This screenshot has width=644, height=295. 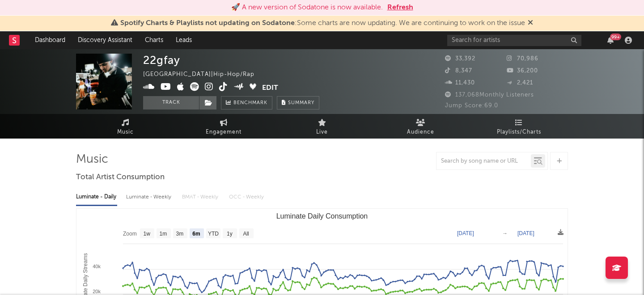 What do you see at coordinates (171, 103) in the screenshot?
I see `button: Track` at bounding box center [171, 103].